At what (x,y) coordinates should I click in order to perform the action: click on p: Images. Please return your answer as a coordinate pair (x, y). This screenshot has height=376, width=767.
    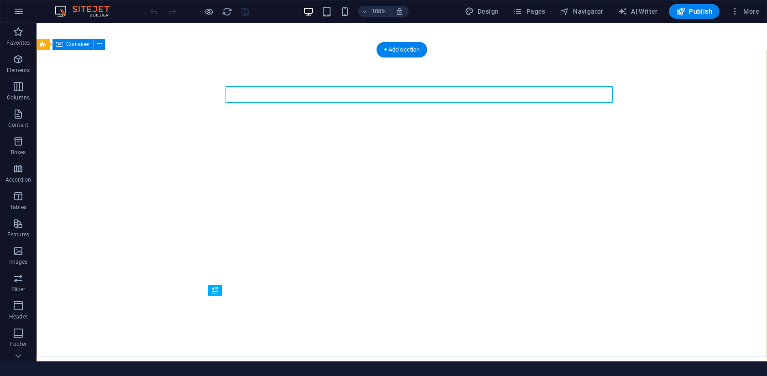
    Looking at the image, I should click on (18, 262).